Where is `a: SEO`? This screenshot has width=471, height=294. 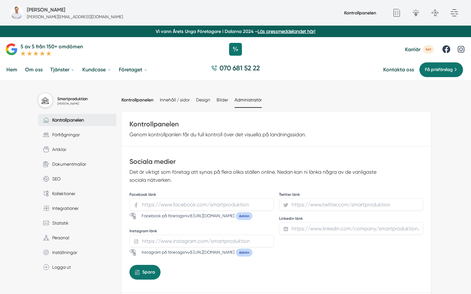
a: SEO is located at coordinates (77, 179).